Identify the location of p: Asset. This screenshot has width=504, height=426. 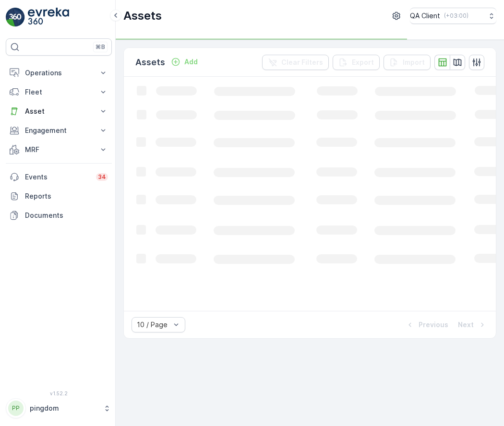
(58, 112).